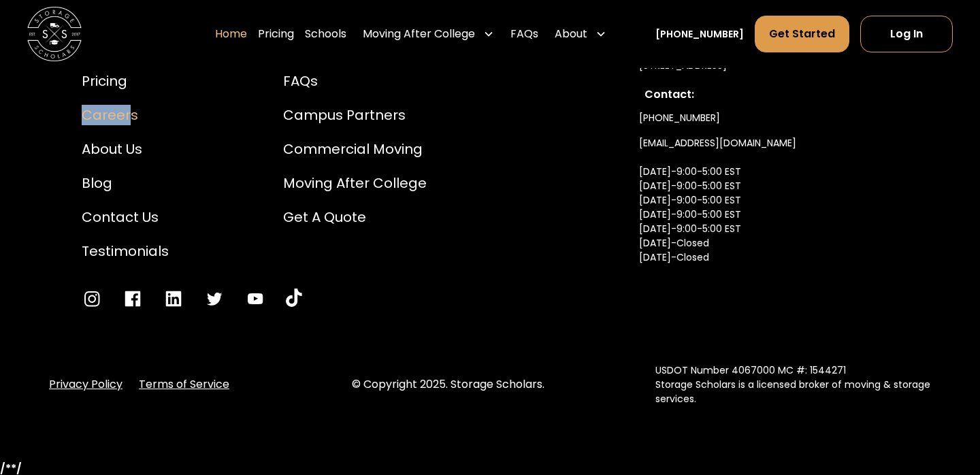 This screenshot has height=475, width=980. I want to click on a: Home, so click(231, 34).